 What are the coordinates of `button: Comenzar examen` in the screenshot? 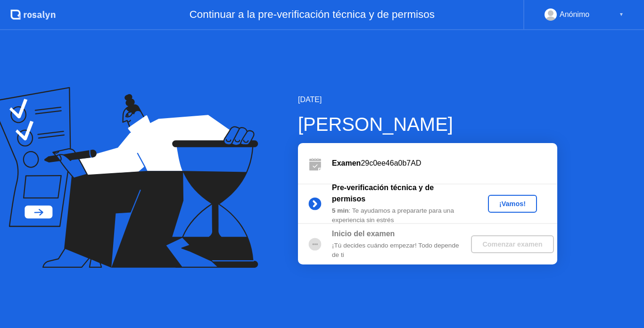 It's located at (512, 244).